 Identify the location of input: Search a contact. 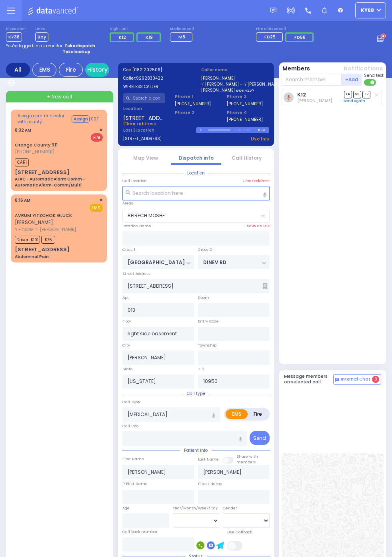
(144, 98).